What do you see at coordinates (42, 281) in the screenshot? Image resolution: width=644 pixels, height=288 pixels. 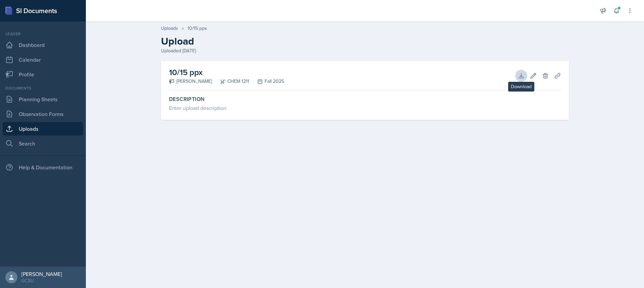 I see `div: GCSU` at bounding box center [42, 281].